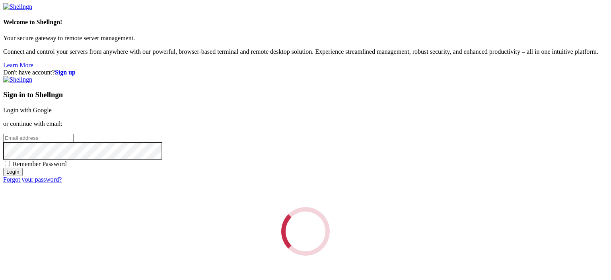 This screenshot has width=611, height=280. What do you see at coordinates (18, 65) in the screenshot?
I see `a: Learn More` at bounding box center [18, 65].